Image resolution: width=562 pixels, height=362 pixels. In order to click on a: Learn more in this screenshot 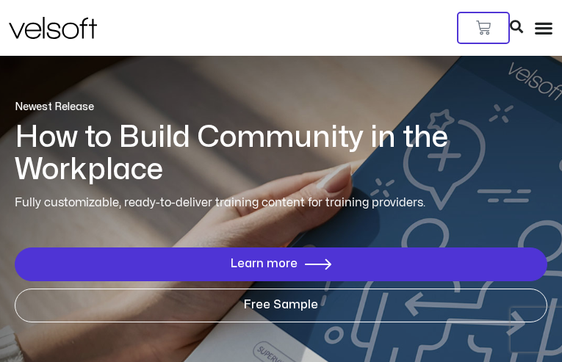, I will do `click(281, 265)`.